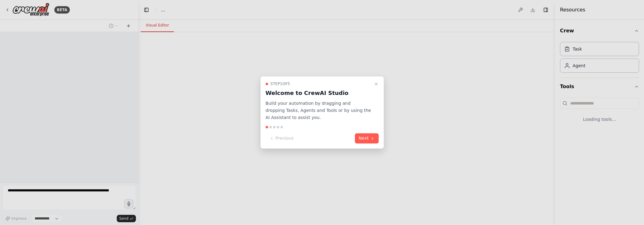  I want to click on button: Hide left sidebar, so click(147, 10).